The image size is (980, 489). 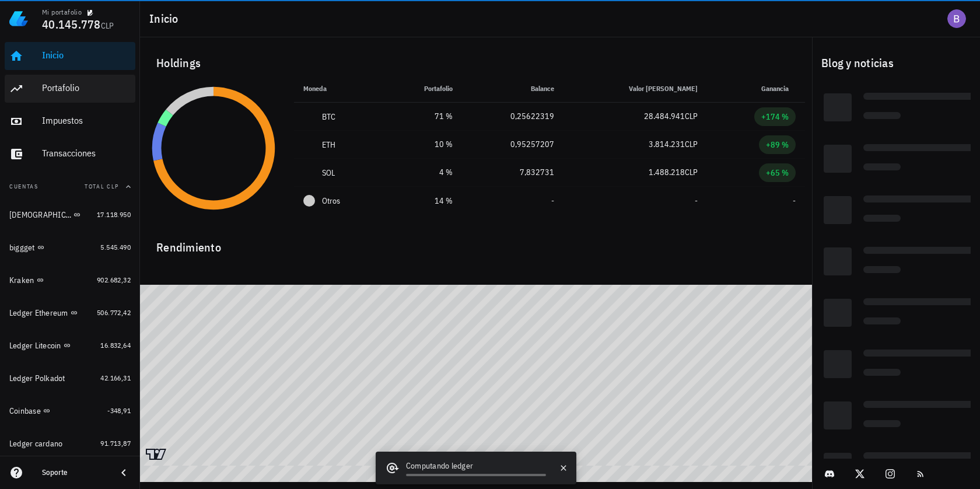 I want to click on span: 1.488.218, so click(x=667, y=172).